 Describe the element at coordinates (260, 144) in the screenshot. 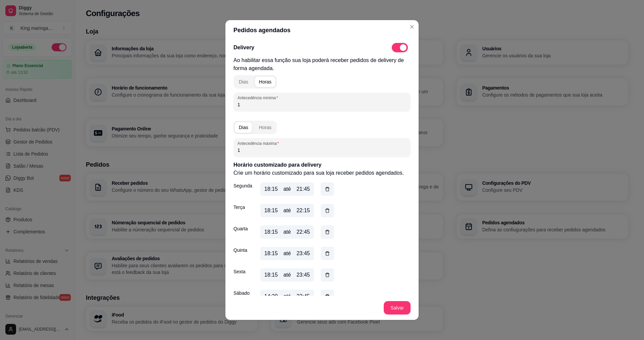

I see `label: Antecedência máxima` at that location.